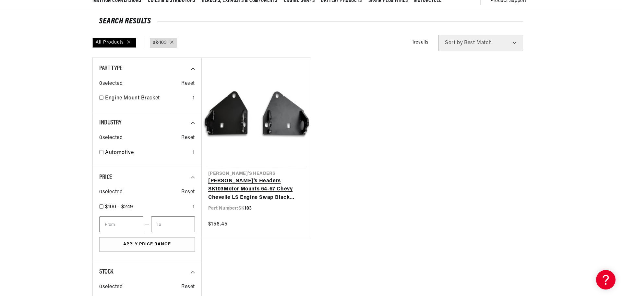  What do you see at coordinates (106, 272) in the screenshot?
I see `span: Stock` at bounding box center [106, 272].